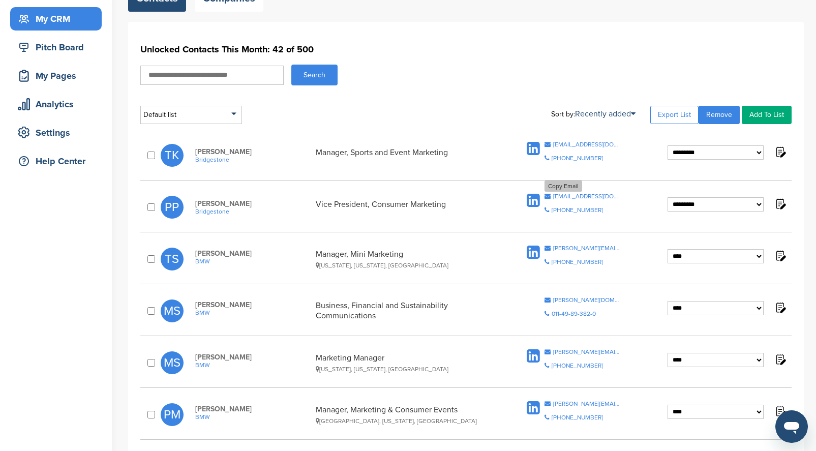  Describe the element at coordinates (406, 207) in the screenshot. I see `div: Vice President, Consumer Marketing` at that location.